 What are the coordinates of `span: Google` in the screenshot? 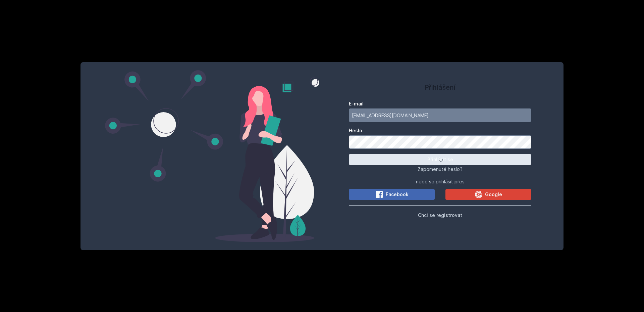 It's located at (493, 194).